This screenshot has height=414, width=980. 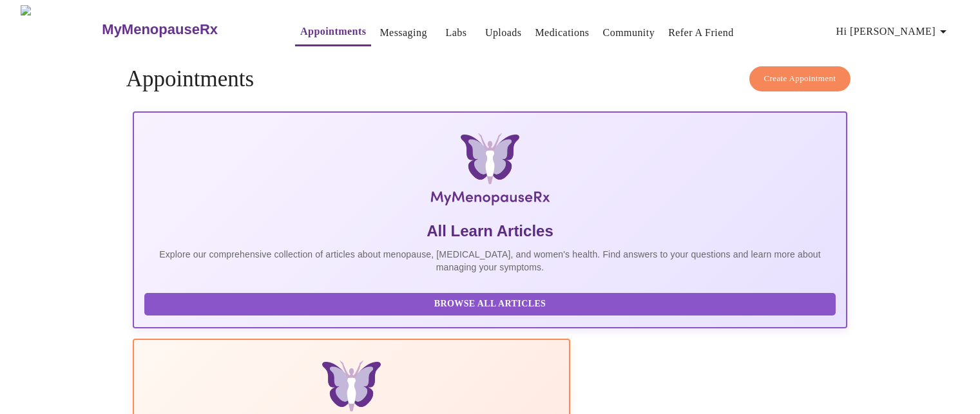 What do you see at coordinates (490, 231) in the screenshot?
I see `h5: All Learn Articles` at bounding box center [490, 231].